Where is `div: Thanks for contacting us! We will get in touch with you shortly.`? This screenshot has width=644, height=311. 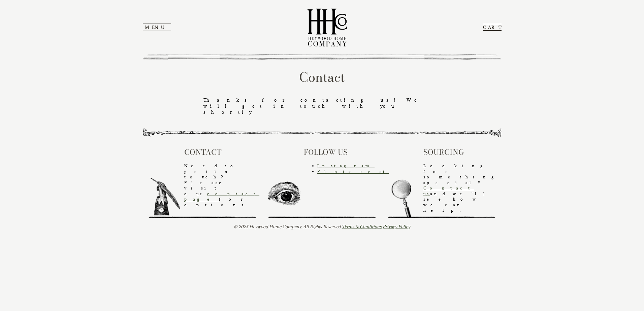
div: Thanks for contacting us! We will get in touch with you shortly. is located at coordinates (322, 106).